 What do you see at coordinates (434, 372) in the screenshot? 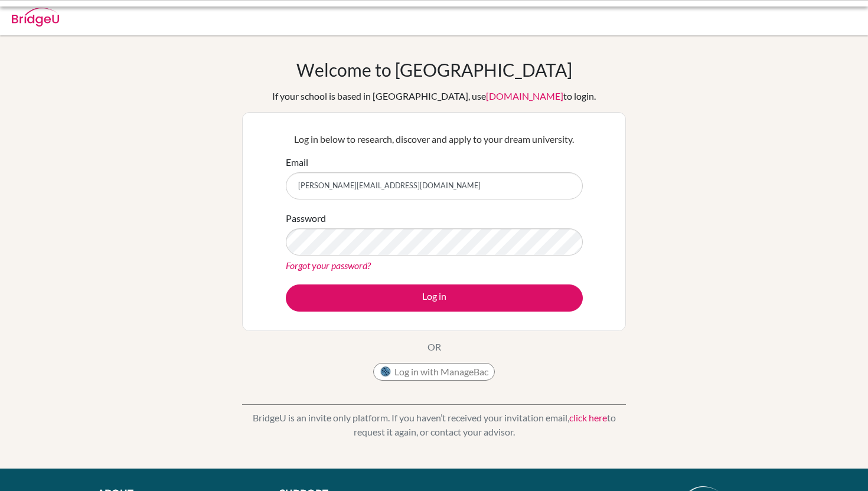
I see `button: Log in with ManageBac` at bounding box center [434, 372].